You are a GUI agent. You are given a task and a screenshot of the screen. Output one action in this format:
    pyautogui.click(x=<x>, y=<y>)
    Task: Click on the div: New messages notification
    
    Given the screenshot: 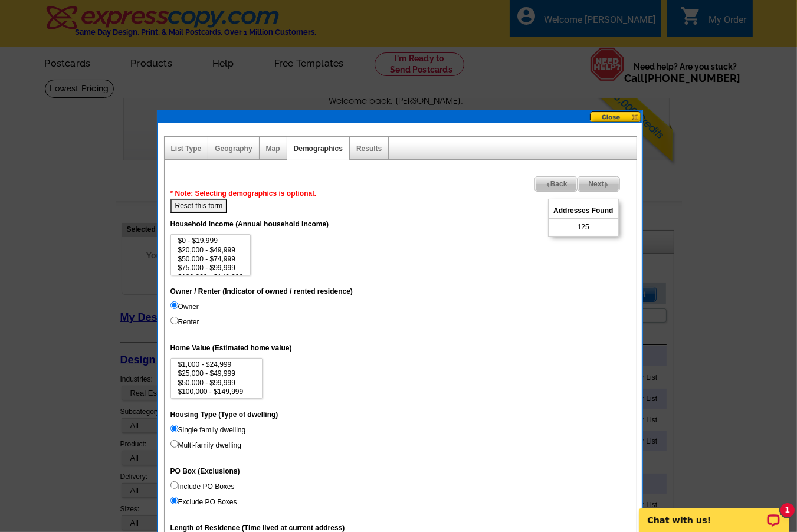 What is the action you would take?
    pyautogui.click(x=156, y=16)
    